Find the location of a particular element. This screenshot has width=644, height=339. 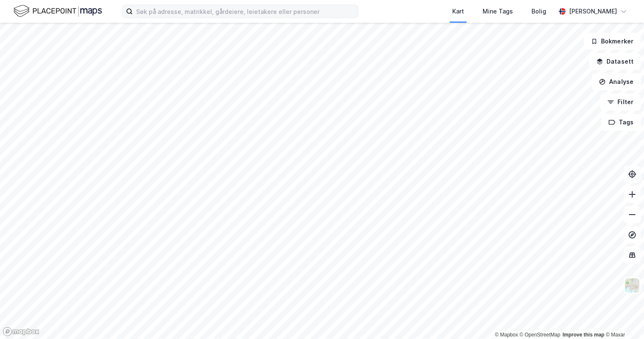

button: Filter is located at coordinates (620, 102).